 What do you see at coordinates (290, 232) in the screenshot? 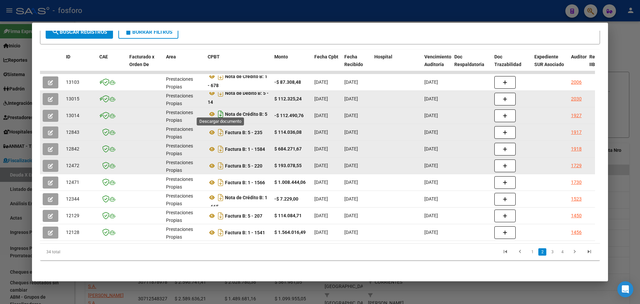
I see `strong: $ 1.564.016,49` at bounding box center [290, 232].